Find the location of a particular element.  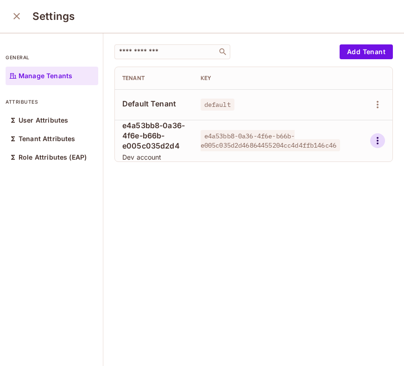

span: Default Tenant is located at coordinates (154, 104).